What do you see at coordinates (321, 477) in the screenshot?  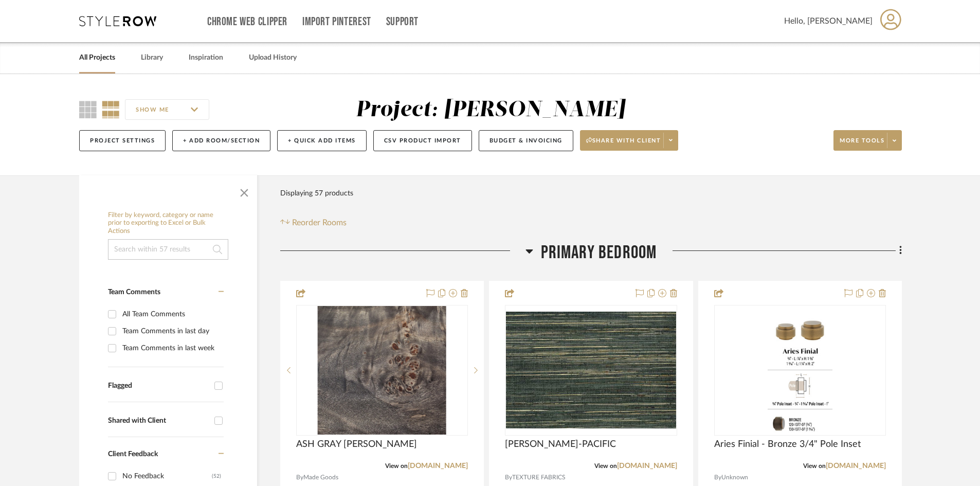 I see `span: Made Goods` at bounding box center [321, 477].